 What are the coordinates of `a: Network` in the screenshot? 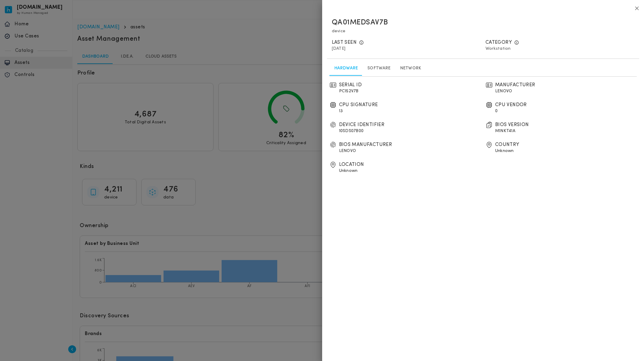 It's located at (411, 69).